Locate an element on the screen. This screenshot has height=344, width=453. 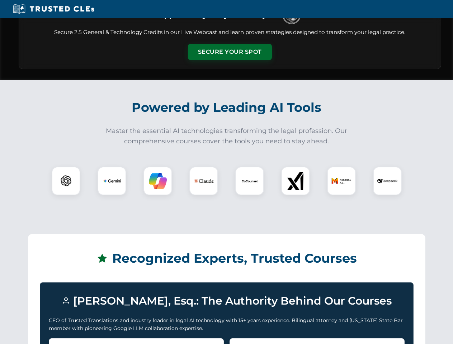
div: Copilot is located at coordinates (158, 181).